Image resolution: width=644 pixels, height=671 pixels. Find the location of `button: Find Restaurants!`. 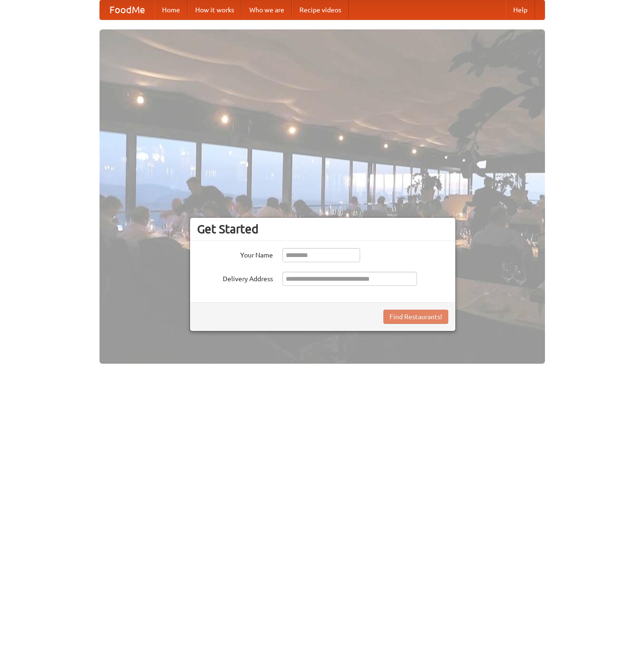

button: Find Restaurants! is located at coordinates (416, 316).